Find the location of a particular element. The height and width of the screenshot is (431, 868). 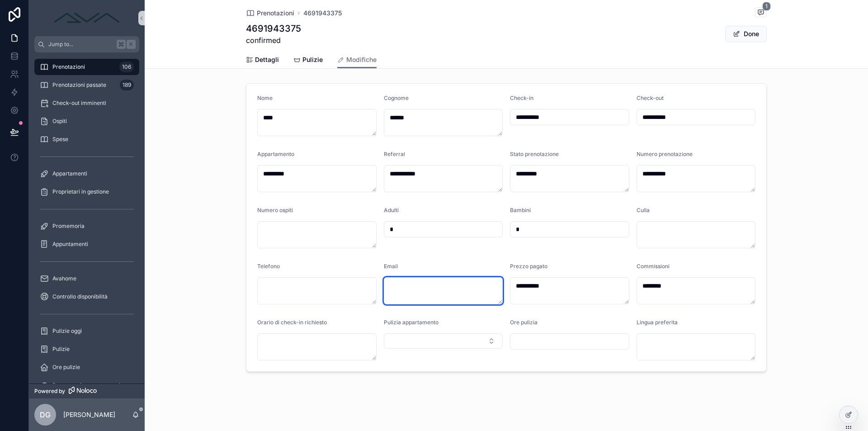

img: App logo is located at coordinates (87, 18).